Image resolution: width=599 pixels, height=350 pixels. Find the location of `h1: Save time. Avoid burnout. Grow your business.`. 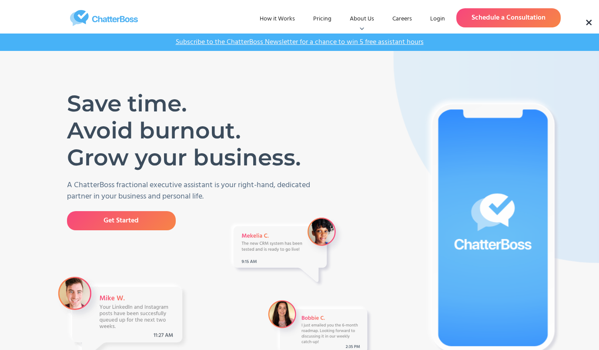

h1: Save time. Avoid burnout. Grow your business. is located at coordinates (187, 130).